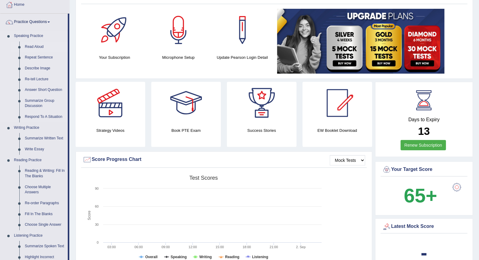 The image size is (479, 260). I want to click on a: Renew Subscription, so click(423, 145).